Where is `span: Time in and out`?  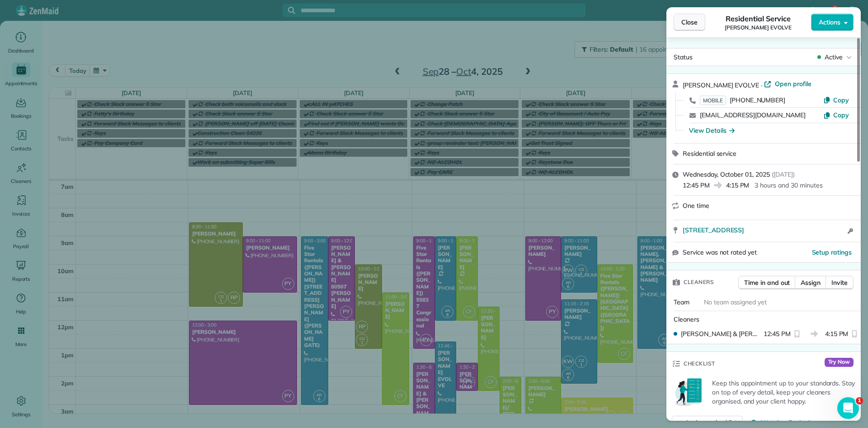
span: Time in and out is located at coordinates (766, 282).